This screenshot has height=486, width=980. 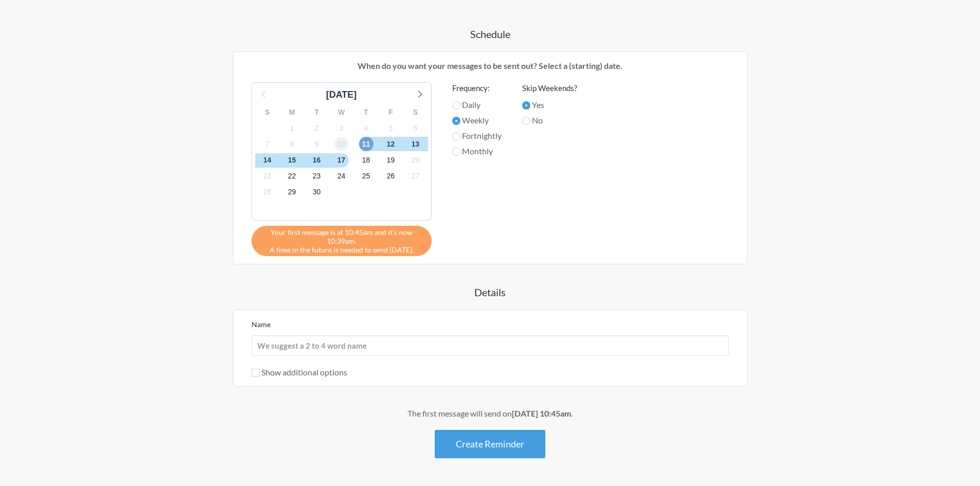 I want to click on label: No, so click(x=550, y=120).